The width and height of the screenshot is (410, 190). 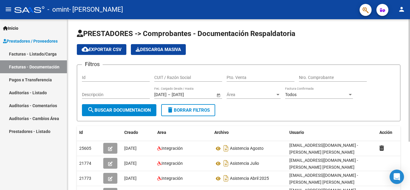 What do you see at coordinates (162, 133) in the screenshot?
I see `span: Area` at bounding box center [162, 133].